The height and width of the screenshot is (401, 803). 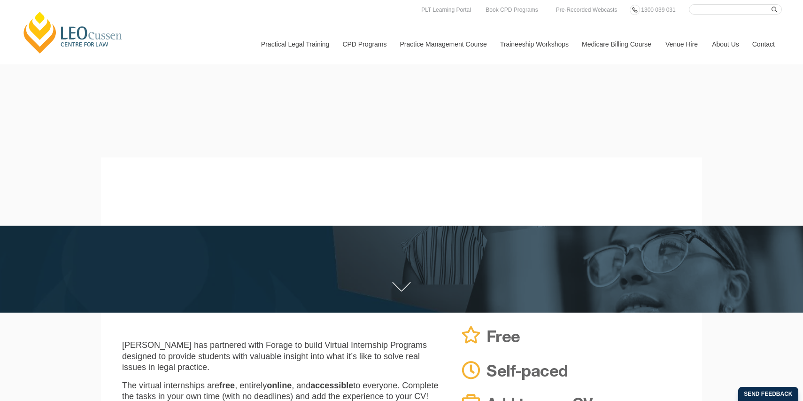 What do you see at coordinates (725, 44) in the screenshot?
I see `a: About Us` at bounding box center [725, 44].